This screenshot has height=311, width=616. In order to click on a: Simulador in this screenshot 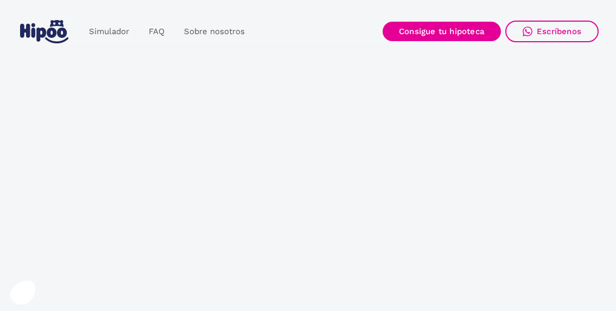, I will do `click(109, 31)`.